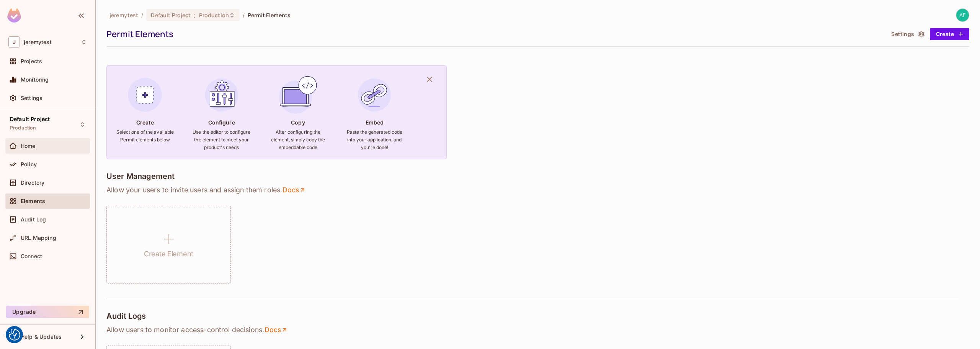 Image resolution: width=980 pixels, height=349 pixels. What do you see at coordinates (298, 122) in the screenshot?
I see `h4: Copy` at bounding box center [298, 122].